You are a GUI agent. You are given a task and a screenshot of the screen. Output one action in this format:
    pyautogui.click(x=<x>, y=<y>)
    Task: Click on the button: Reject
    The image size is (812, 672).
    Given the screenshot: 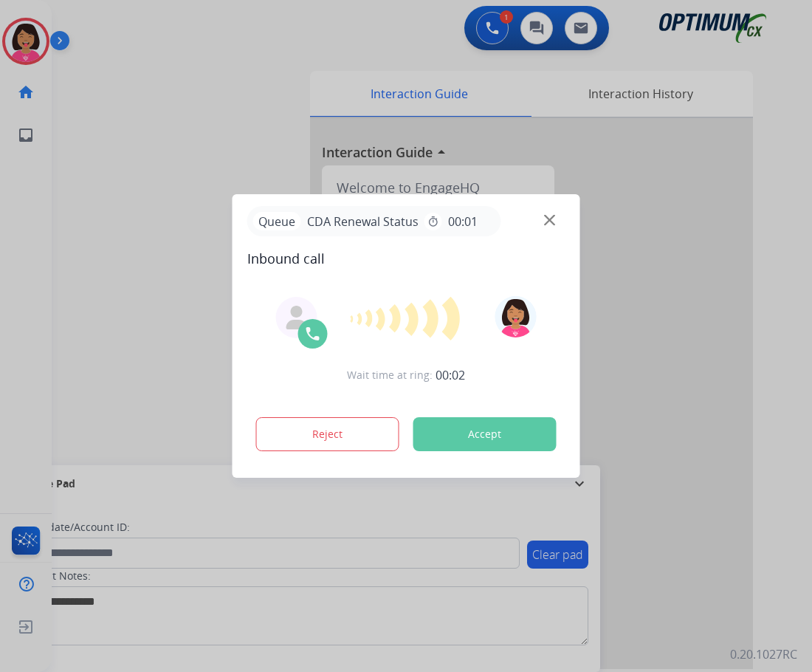 What is the action you would take?
    pyautogui.click(x=328, y=434)
    